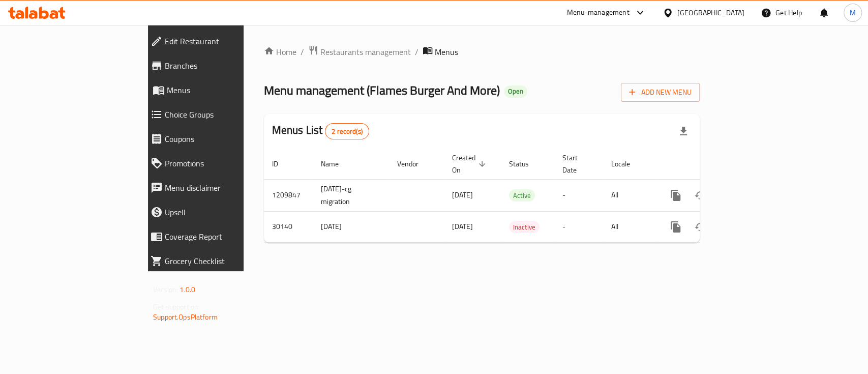 This screenshot has height=374, width=868. What do you see at coordinates (218, 115) in the screenshot?
I see `a: Choice Groups` at bounding box center [218, 115].